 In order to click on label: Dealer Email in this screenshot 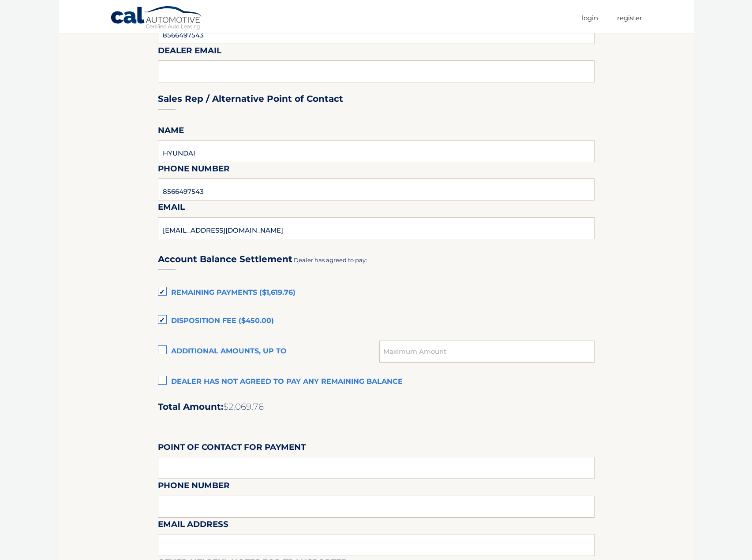, I will do `click(190, 52)`.